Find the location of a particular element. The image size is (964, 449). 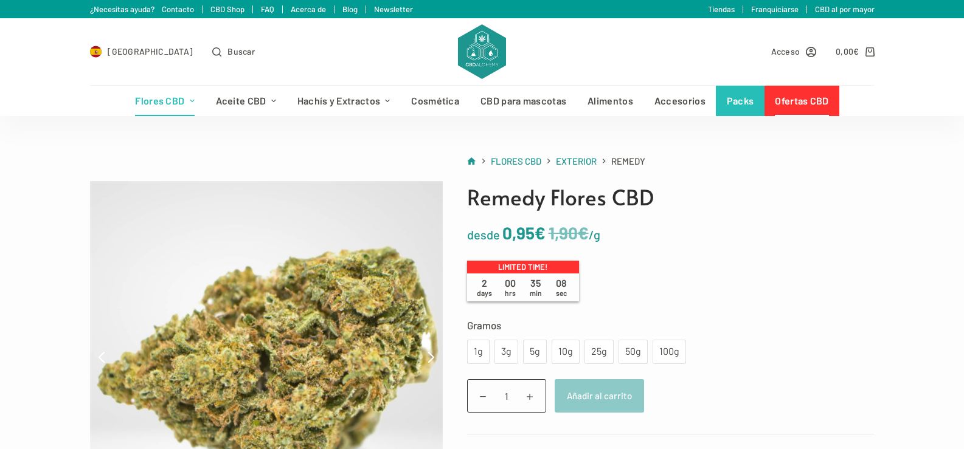

a: Carro de compra is located at coordinates (854, 51).